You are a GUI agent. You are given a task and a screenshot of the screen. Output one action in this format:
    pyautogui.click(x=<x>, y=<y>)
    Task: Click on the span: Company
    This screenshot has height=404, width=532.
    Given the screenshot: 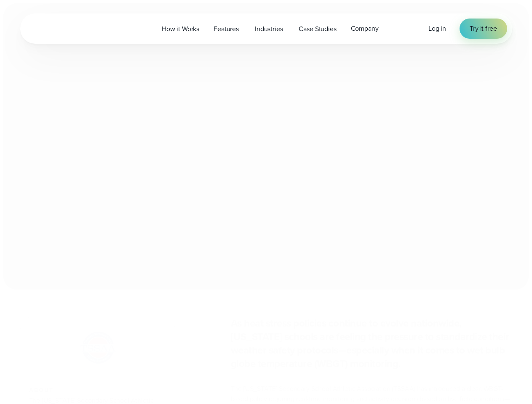 What is the action you would take?
    pyautogui.click(x=365, y=29)
    